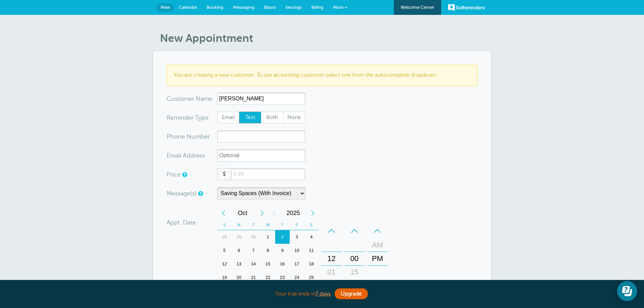 The height and width of the screenshot is (308, 644). What do you see at coordinates (250, 118) in the screenshot?
I see `span: Text` at bounding box center [250, 118].